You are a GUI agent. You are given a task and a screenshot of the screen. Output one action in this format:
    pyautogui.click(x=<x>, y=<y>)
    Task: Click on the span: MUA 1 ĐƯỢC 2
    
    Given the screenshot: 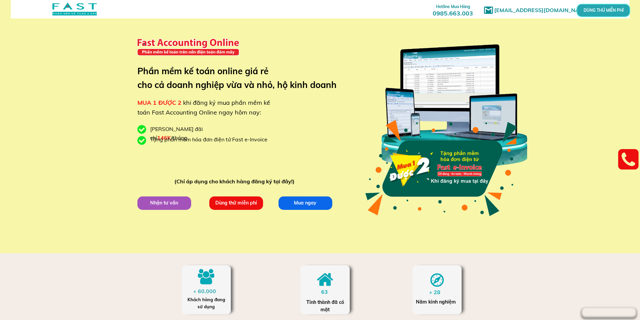 What is the action you would take?
    pyautogui.click(x=159, y=103)
    